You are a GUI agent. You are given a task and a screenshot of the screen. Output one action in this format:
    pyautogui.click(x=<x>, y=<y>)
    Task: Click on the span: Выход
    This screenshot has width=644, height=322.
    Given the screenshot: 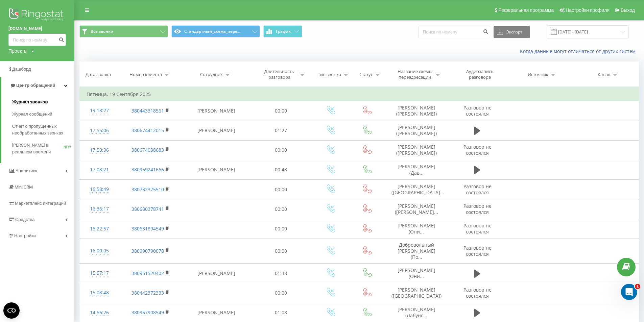 What is the action you would take?
    pyautogui.click(x=628, y=10)
    